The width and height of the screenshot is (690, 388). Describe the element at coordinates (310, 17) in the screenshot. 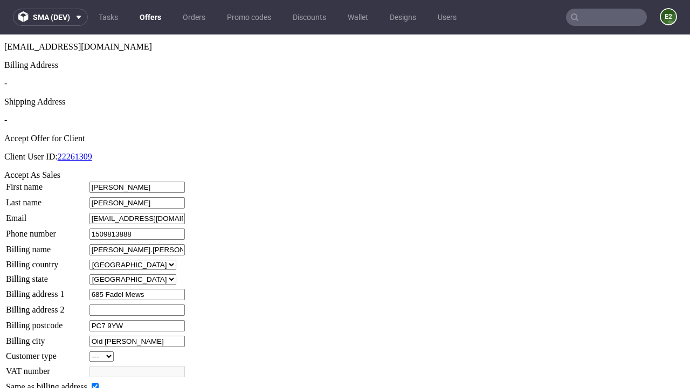

I see `a: Discounts` at that location.